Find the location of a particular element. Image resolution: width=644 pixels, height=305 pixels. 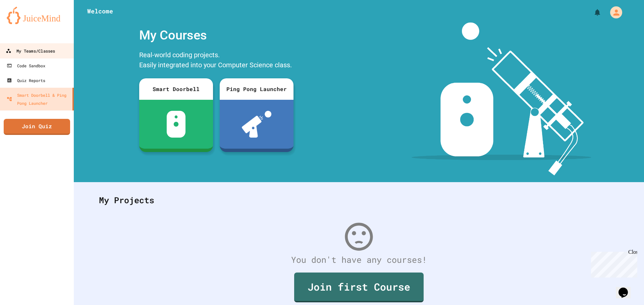

div: Smart Doorbell is located at coordinates (176, 89).